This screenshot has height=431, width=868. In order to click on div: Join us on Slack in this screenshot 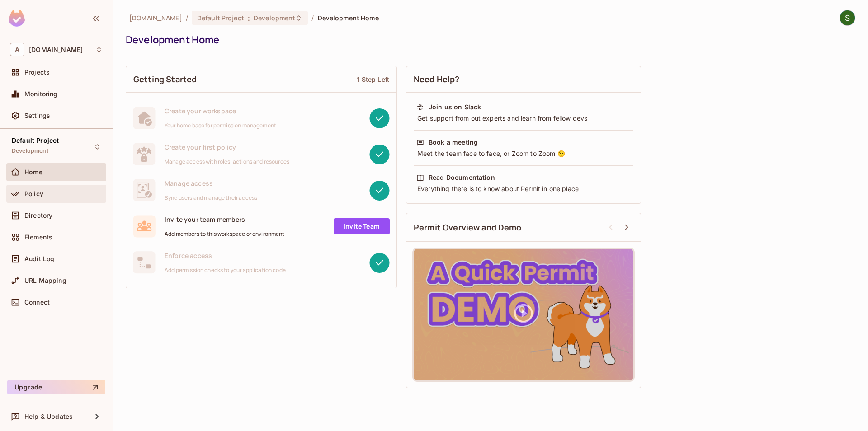, I will do `click(455, 107)`.